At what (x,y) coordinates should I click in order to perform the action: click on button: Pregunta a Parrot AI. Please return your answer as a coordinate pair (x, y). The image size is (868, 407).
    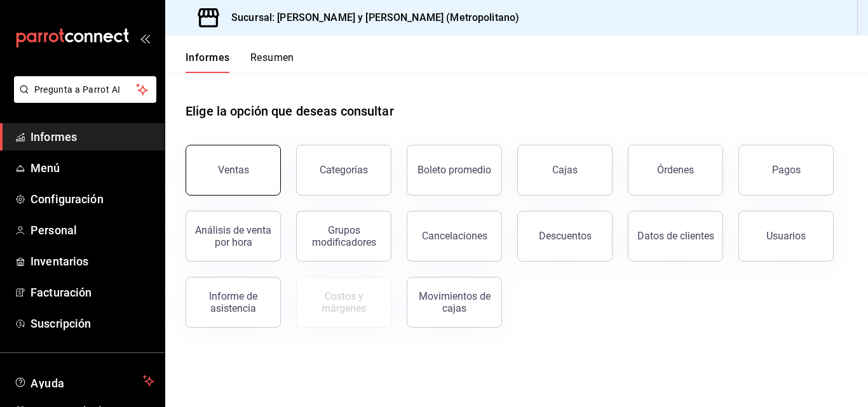
    Looking at the image, I should click on (86, 90).